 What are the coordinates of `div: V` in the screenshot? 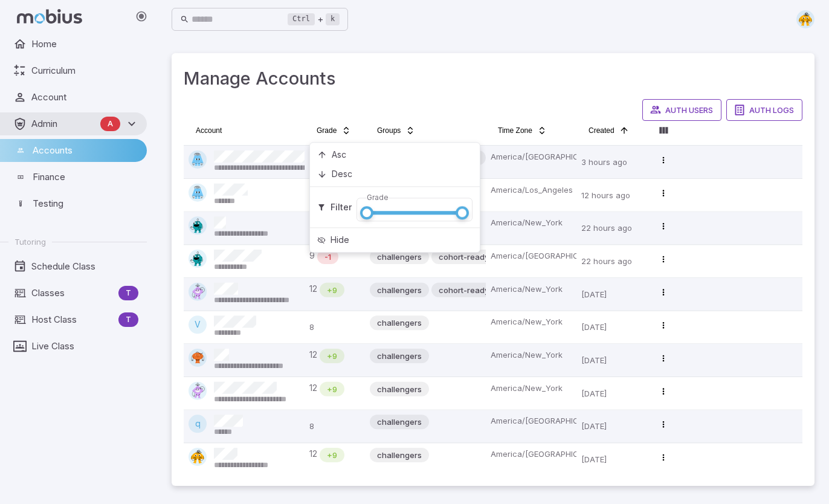 It's located at (198, 324).